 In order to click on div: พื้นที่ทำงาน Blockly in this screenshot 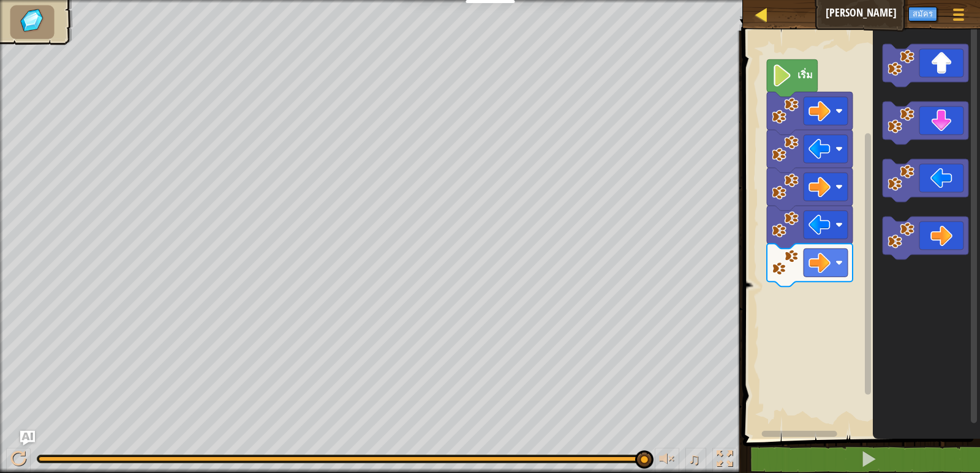, I will do `click(859, 231)`.